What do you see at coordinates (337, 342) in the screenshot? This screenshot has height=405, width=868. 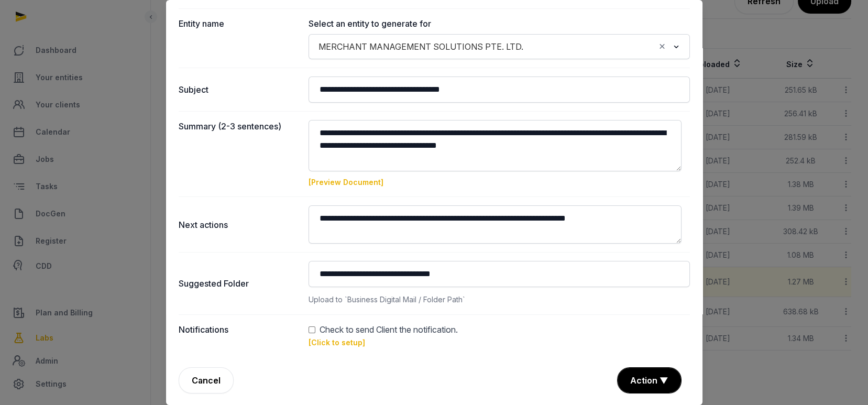 I see `a: [Click to setup]` at bounding box center [337, 342].